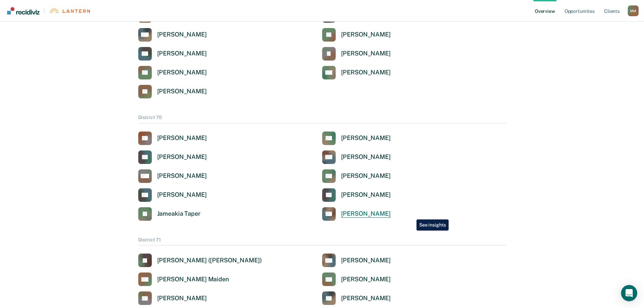 The image size is (644, 308). What do you see at coordinates (169, 214) in the screenshot?
I see `a: Jameakia Taper` at bounding box center [169, 214].